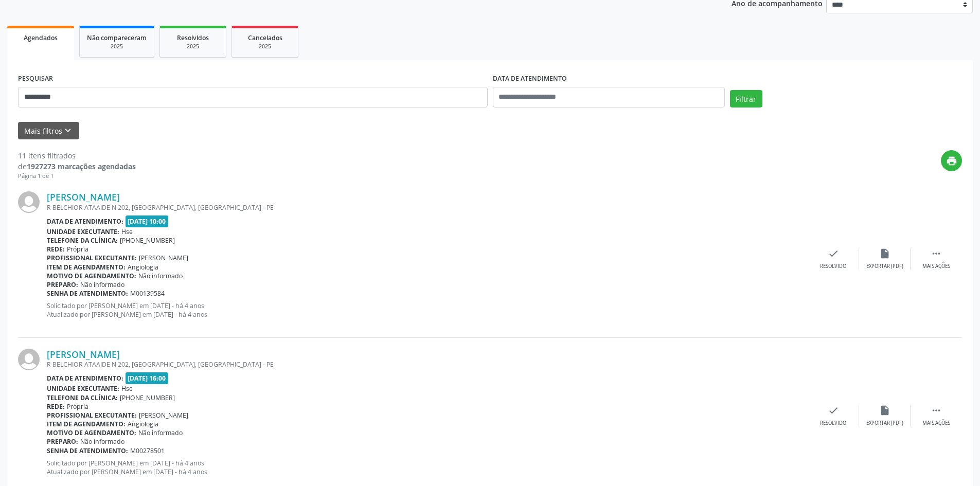  What do you see at coordinates (147, 293) in the screenshot?
I see `span: M00139584` at bounding box center [147, 293].